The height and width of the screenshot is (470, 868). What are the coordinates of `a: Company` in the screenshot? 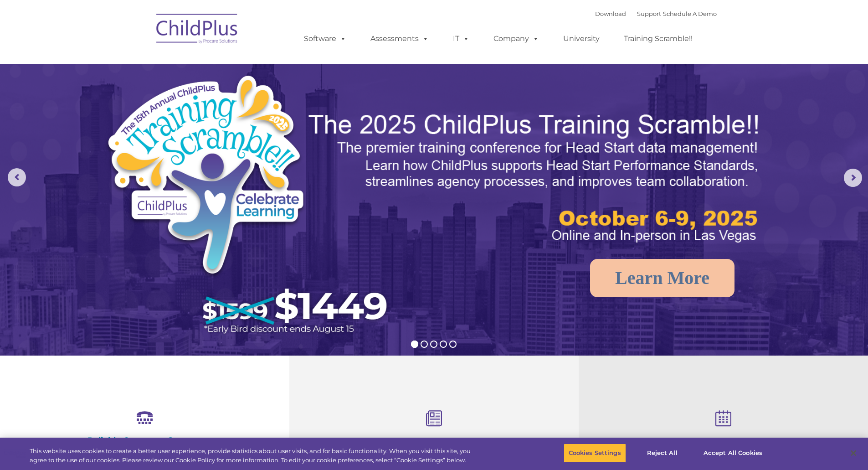 It's located at (517, 39).